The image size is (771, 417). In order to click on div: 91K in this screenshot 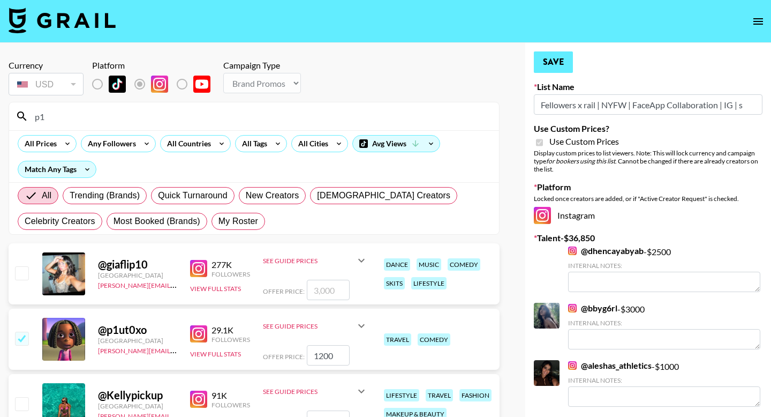, I will do `click(231, 395)`.